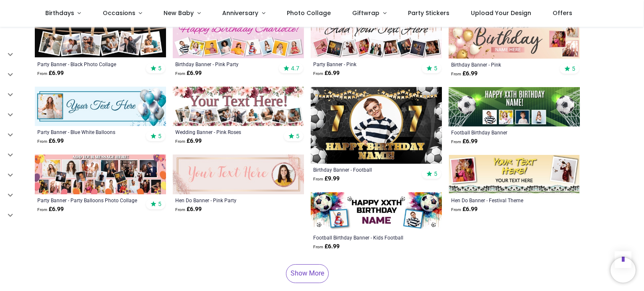 The width and height of the screenshot is (644, 291). What do you see at coordinates (179, 13) in the screenshot?
I see `span: New Baby` at bounding box center [179, 13].